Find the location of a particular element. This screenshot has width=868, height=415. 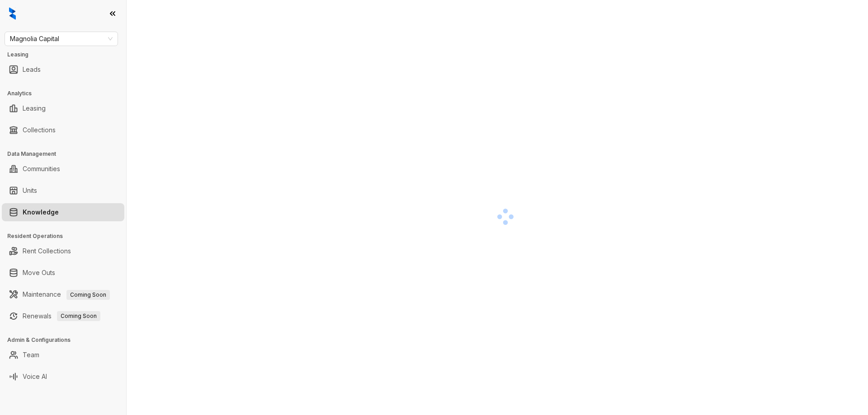

a: Collections is located at coordinates (39, 130).